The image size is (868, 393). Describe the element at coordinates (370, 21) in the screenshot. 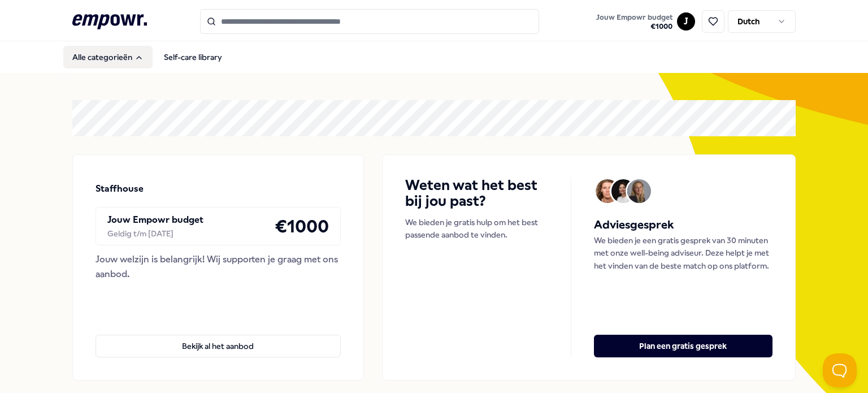

I see `input: Search for products, categories or subcategories` at that location.